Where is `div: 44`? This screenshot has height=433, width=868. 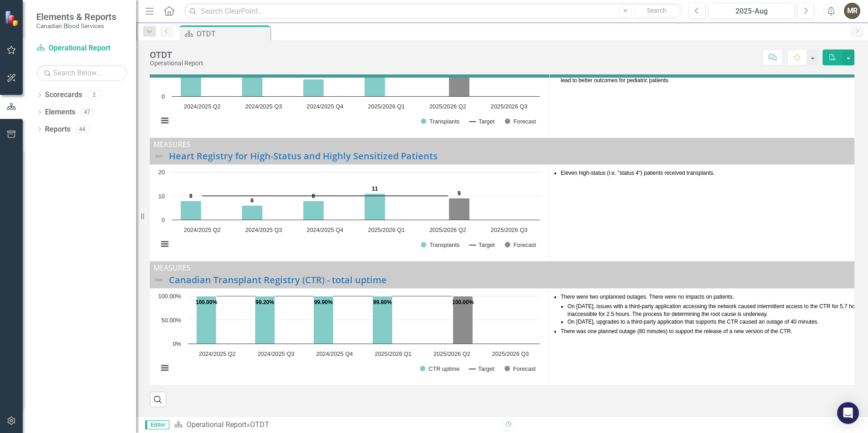 div: 44 is located at coordinates (82, 129).